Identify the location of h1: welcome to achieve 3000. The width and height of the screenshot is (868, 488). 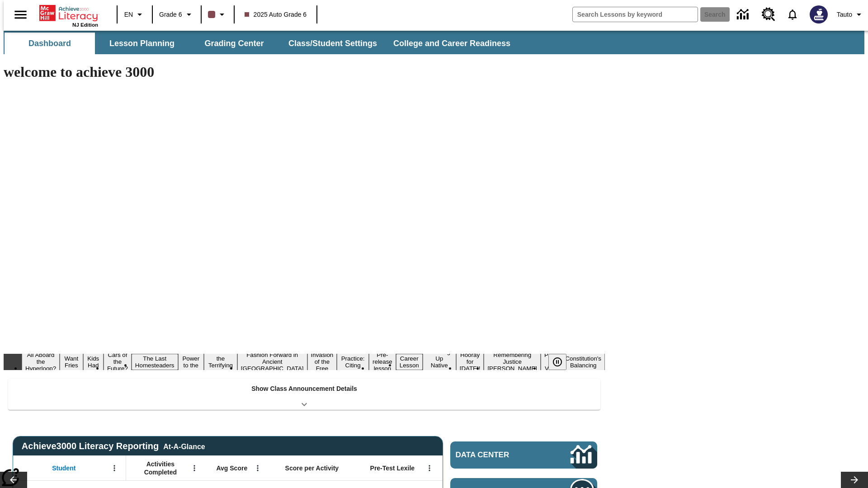
(304, 72).